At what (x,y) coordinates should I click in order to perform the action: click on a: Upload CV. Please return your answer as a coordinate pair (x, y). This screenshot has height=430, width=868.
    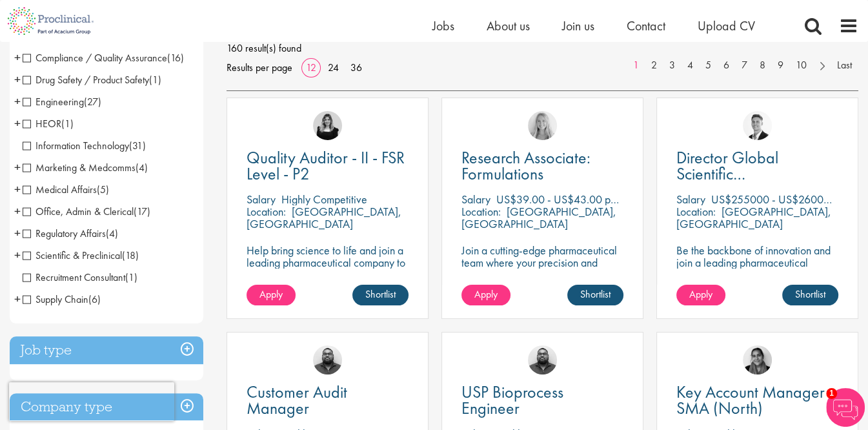
    Looking at the image, I should click on (726, 26).